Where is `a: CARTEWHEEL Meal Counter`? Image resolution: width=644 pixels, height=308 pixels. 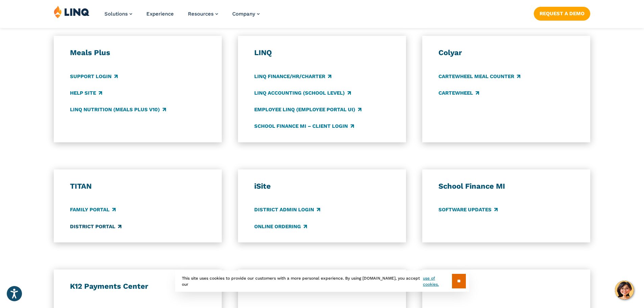
a: CARTEWHEEL Meal Counter is located at coordinates (479, 76).